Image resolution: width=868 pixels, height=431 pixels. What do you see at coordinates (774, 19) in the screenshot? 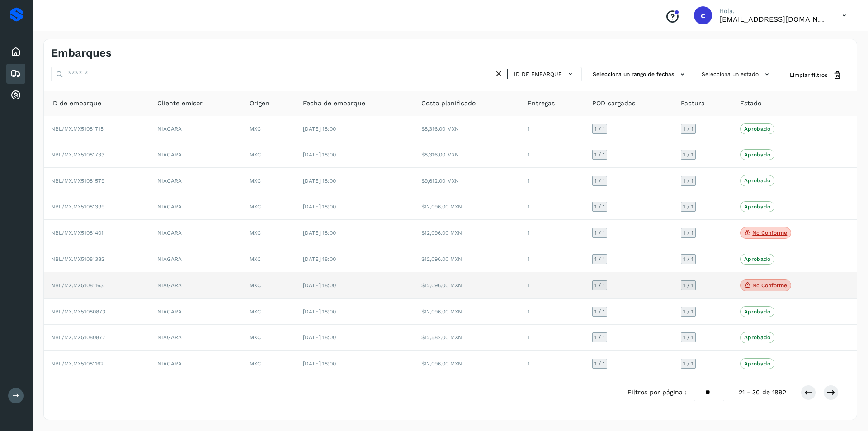
I see `p: carlosvazqueztgc@gmail.com` at bounding box center [774, 19].